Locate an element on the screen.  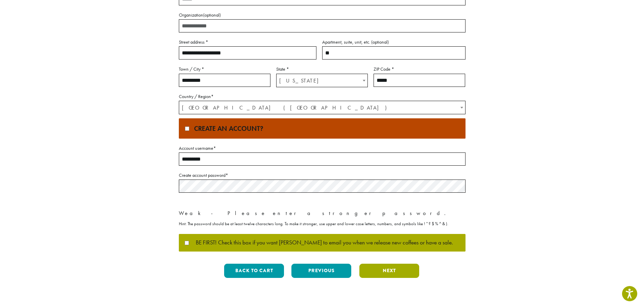
label: ZIP Code is located at coordinates (419, 69).